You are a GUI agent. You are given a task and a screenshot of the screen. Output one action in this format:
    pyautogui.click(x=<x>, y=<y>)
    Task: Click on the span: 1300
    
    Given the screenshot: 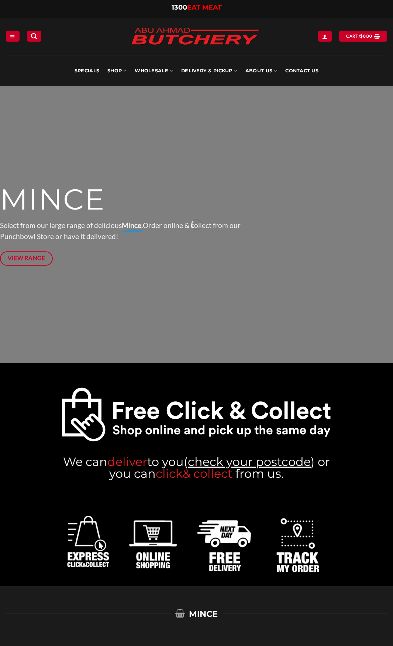 What is the action you would take?
    pyautogui.click(x=179, y=7)
    